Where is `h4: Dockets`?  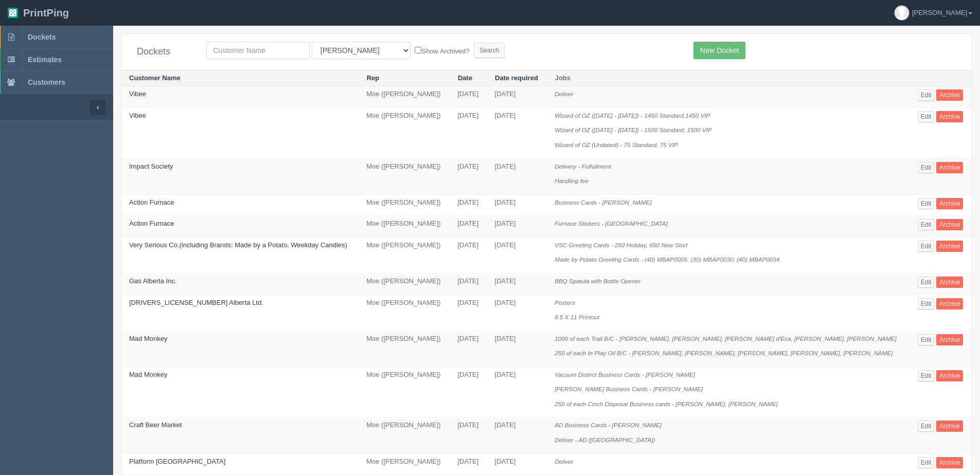
h4: Dockets is located at coordinates (163, 52).